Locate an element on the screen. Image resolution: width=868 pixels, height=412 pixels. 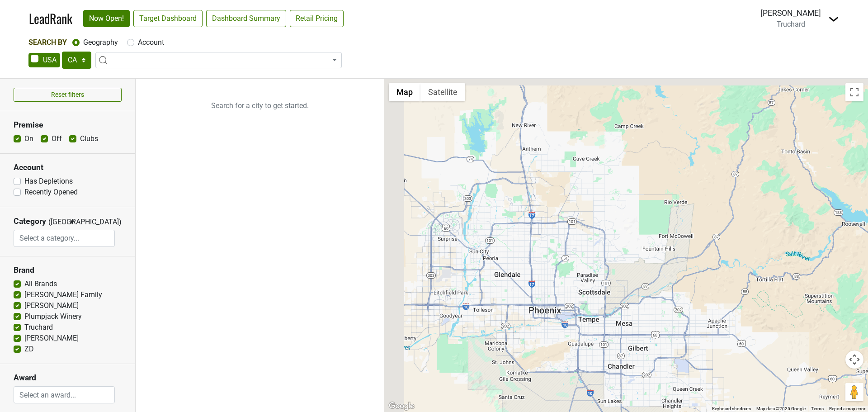
img: Dropdown Menu is located at coordinates (834, 19).